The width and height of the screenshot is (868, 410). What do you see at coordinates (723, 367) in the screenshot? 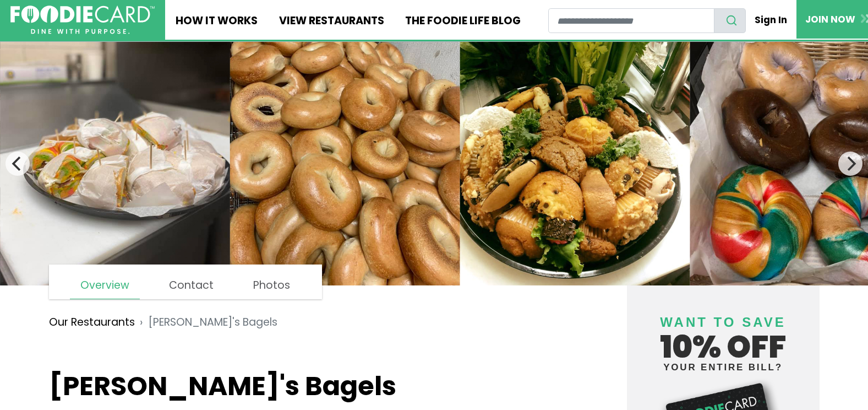
I see `small: your entire bill?` at bounding box center [723, 367].